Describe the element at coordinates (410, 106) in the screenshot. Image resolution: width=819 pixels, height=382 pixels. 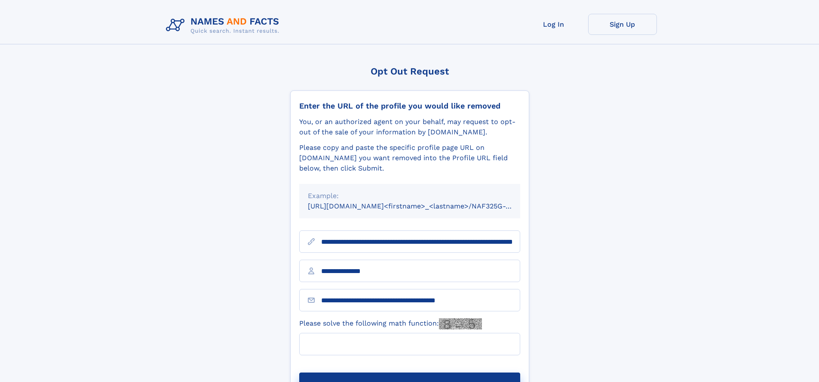
I see `div: Enter the URL of the profile you would like removed` at that location.